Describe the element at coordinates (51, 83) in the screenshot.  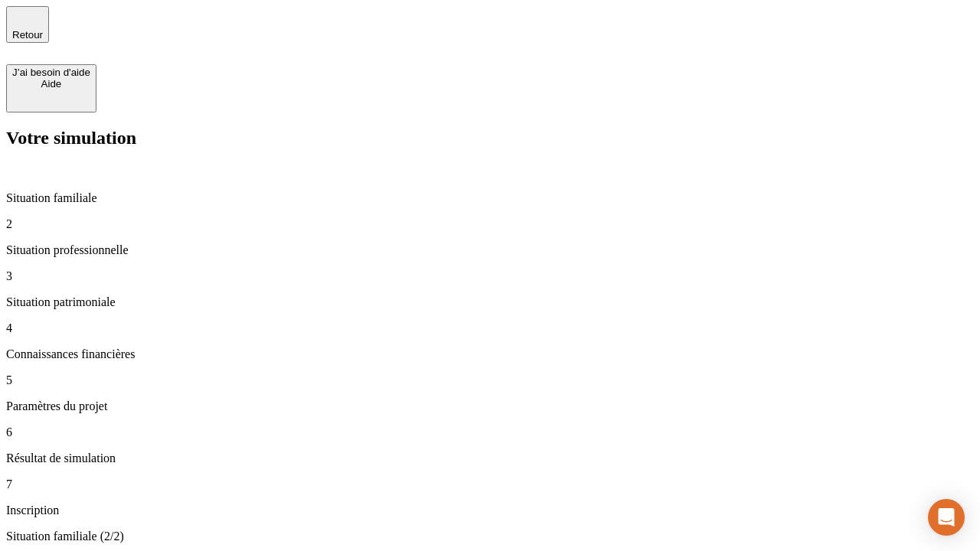
I see `div: Aide` at that location.